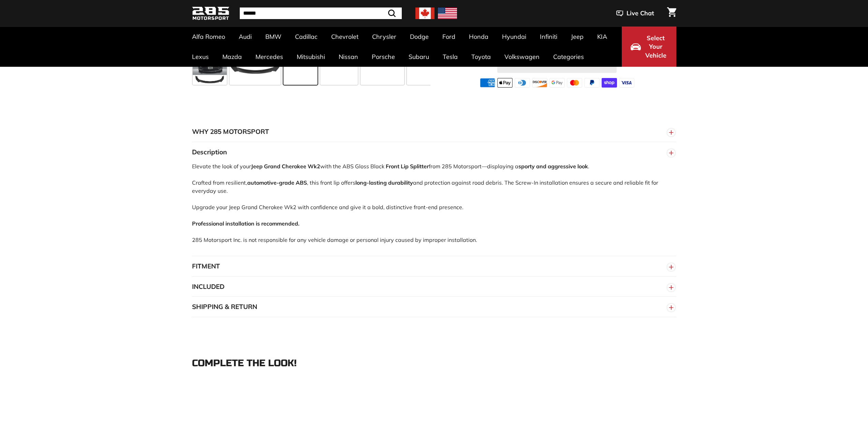 Image resolution: width=868 pixels, height=433 pixels. What do you see at coordinates (434, 363) in the screenshot?
I see `div: Complete the look!` at bounding box center [434, 363].